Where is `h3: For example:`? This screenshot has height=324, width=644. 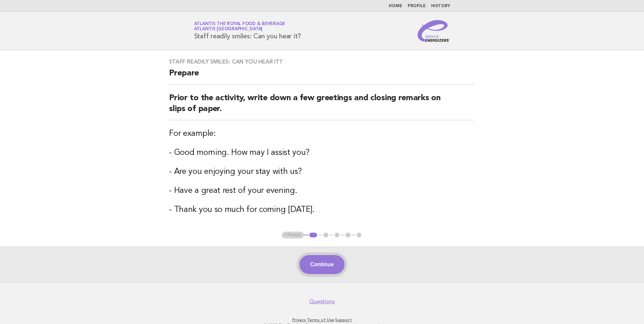
h3: For example: is located at coordinates (322, 134).